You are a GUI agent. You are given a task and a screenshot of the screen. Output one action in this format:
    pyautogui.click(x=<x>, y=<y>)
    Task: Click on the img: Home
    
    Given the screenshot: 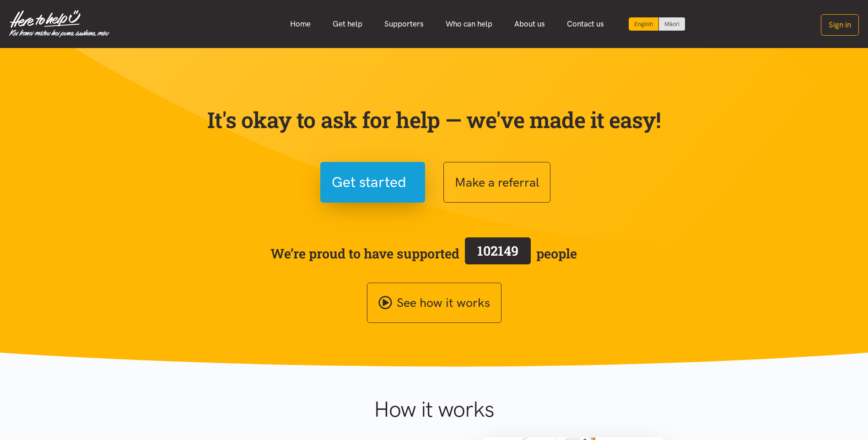 What is the action you would take?
    pyautogui.click(x=59, y=24)
    